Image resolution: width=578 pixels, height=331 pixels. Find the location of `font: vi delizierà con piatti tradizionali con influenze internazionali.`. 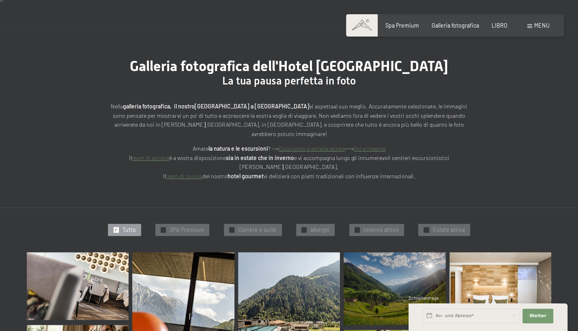

font: vi delizierà con piatti tradizionali con influenze internazionali. is located at coordinates (340, 176).